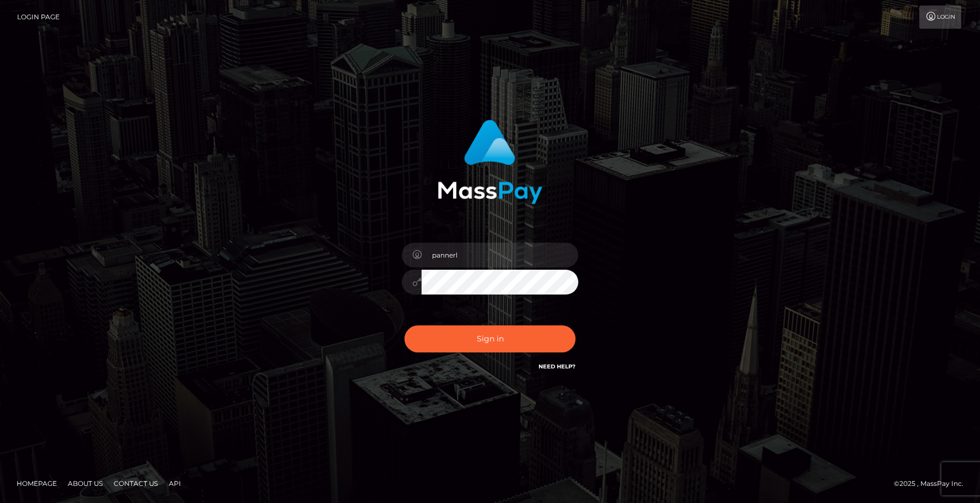 This screenshot has width=980, height=503. What do you see at coordinates (38, 17) in the screenshot?
I see `a: Login Page` at bounding box center [38, 17].